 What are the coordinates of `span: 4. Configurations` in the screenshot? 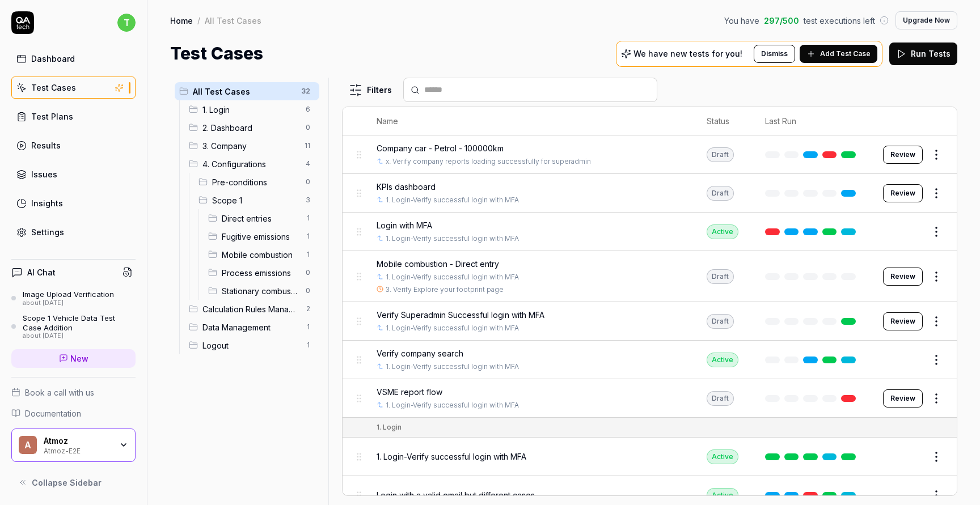 It's located at (251, 163).